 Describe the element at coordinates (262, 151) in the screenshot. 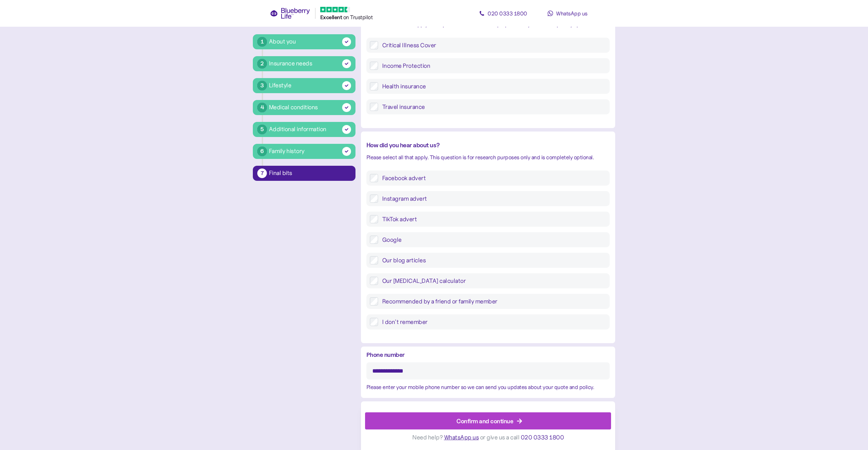

I see `div: 6` at that location.